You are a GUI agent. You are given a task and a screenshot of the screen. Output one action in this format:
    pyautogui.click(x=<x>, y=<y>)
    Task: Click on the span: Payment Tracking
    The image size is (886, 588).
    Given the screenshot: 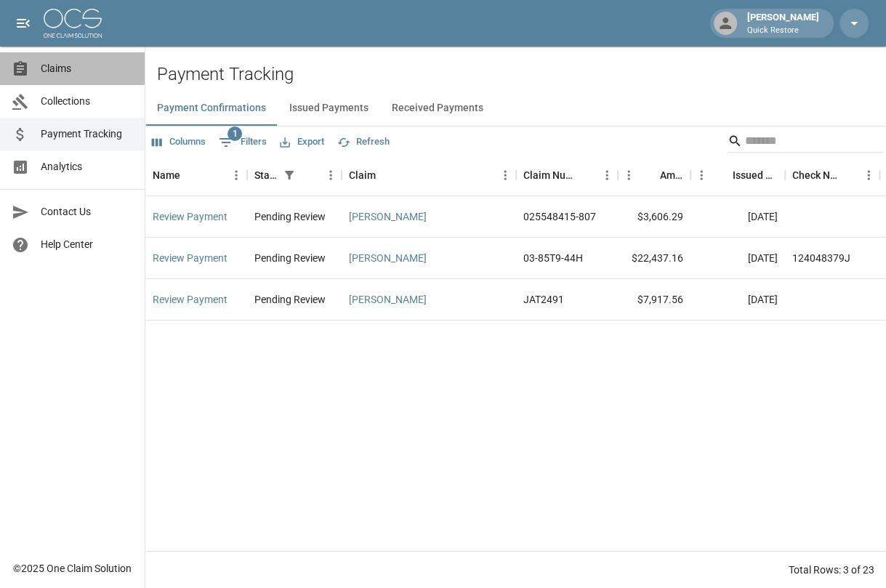 What is the action you would take?
    pyautogui.click(x=86, y=133)
    